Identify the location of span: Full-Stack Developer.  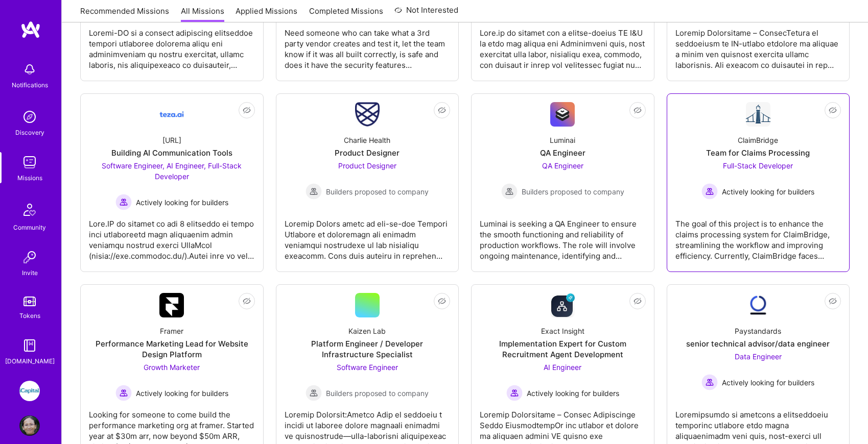
(757, 166).